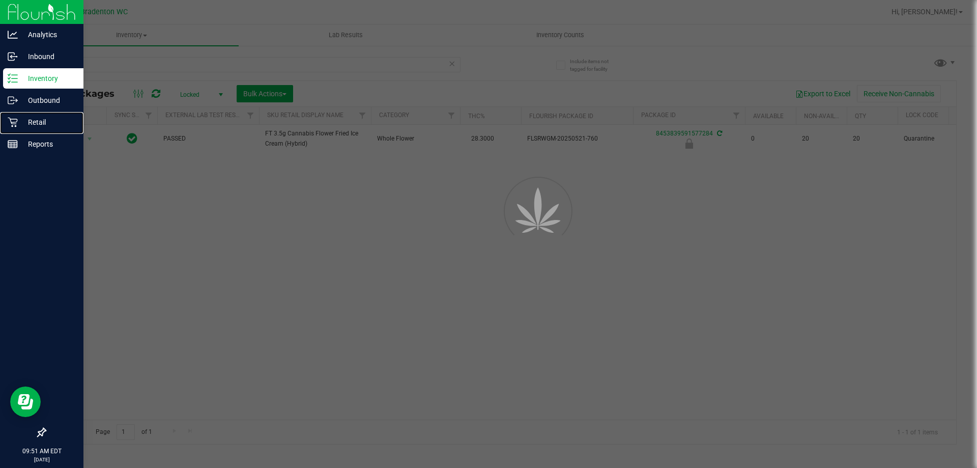 The height and width of the screenshot is (468, 977). I want to click on p: Analytics, so click(48, 35).